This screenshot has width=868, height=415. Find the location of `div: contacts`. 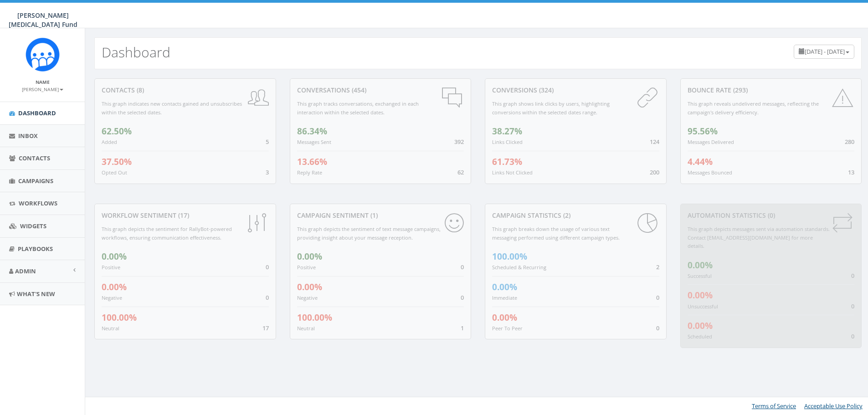

div: contacts is located at coordinates (185, 90).